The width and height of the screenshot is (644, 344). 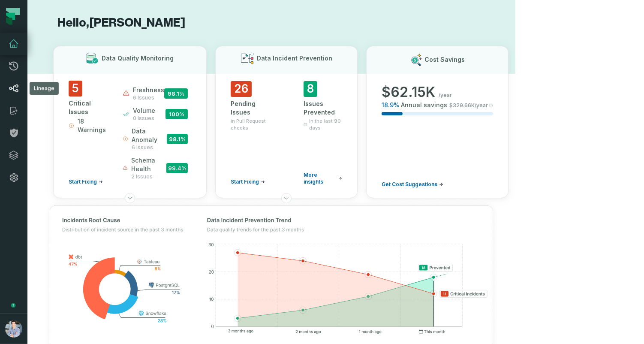 I want to click on span: 5, so click(x=76, y=88).